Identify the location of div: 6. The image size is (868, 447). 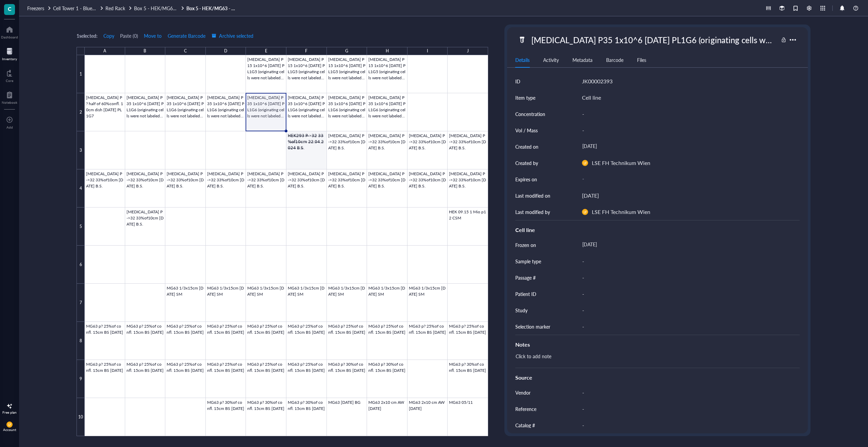
(80, 265).